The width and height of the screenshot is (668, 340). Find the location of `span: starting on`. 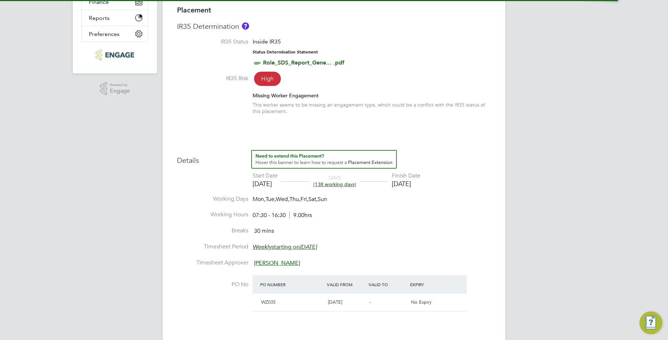

span: starting on is located at coordinates (285, 247).